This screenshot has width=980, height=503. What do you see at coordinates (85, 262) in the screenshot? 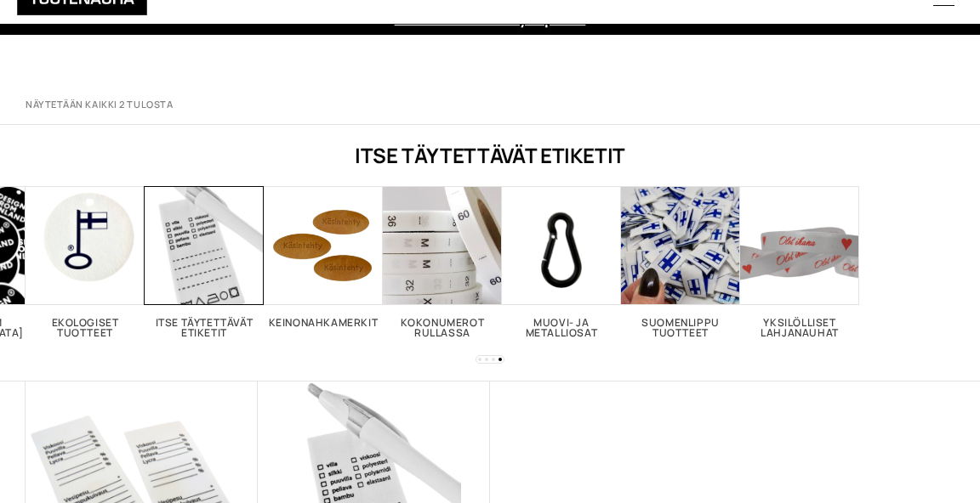
I see `a: Visit product category Ekologiset tuotteet` at bounding box center [85, 262].